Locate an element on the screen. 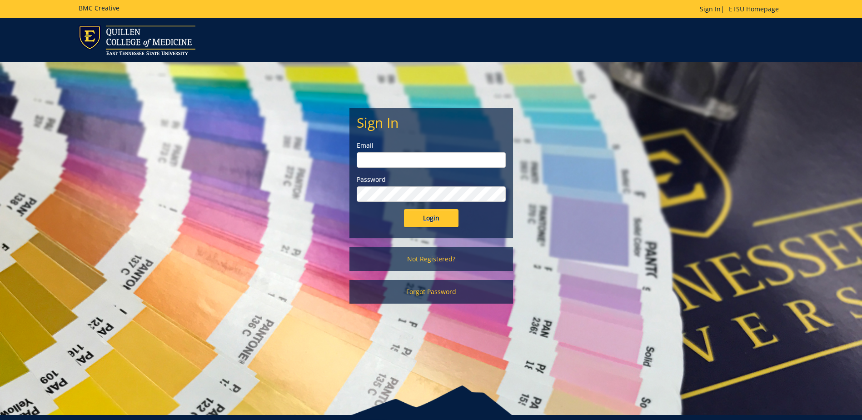  a: Sign In is located at coordinates (710, 9).